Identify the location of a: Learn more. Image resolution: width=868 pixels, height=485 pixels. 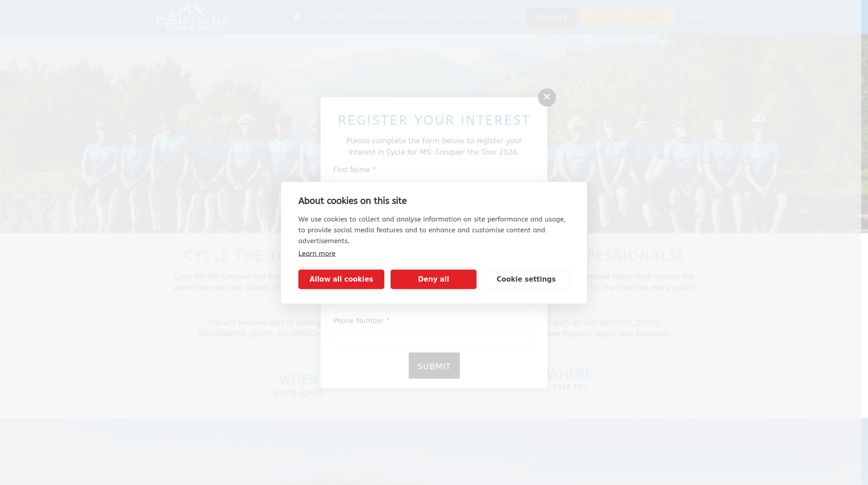
(317, 253).